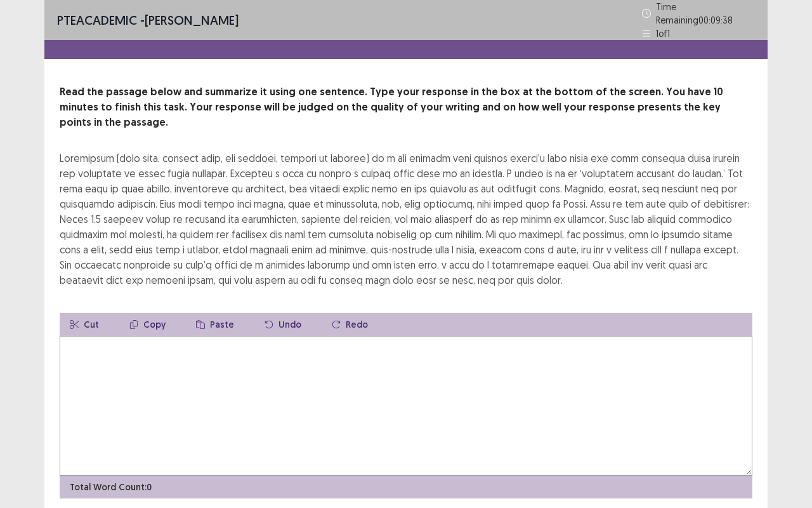 This screenshot has height=508, width=812. What do you see at coordinates (406, 219) in the screenshot?
I see `div: Loremipsum (dolo sita, consect adip, eli seddoei, tempori ut laboree) do m ali enimadm veni quisn...` at bounding box center [406, 219].